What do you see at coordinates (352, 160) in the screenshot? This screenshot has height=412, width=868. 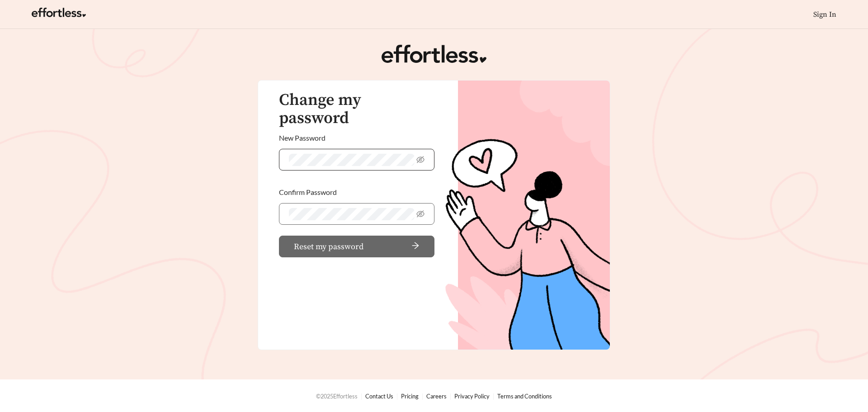 I see `input: New Password` at bounding box center [352, 160].